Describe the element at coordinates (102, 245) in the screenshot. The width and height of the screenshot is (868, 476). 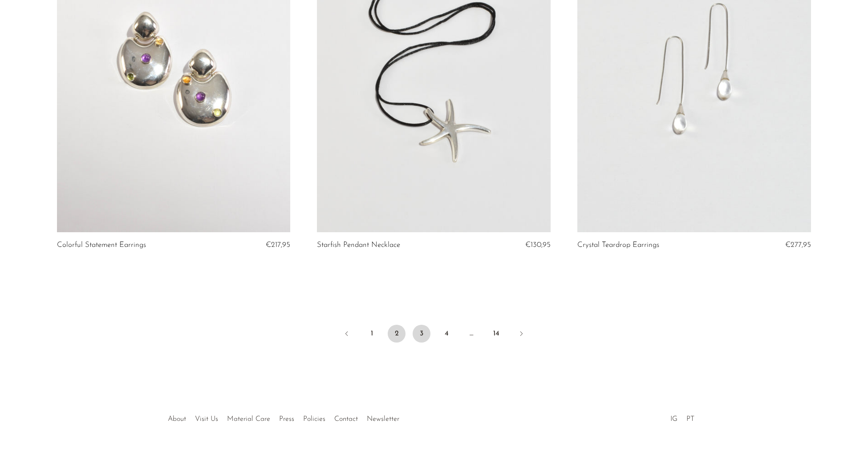
I see `a: Colorful Statement Earrings` at that location.